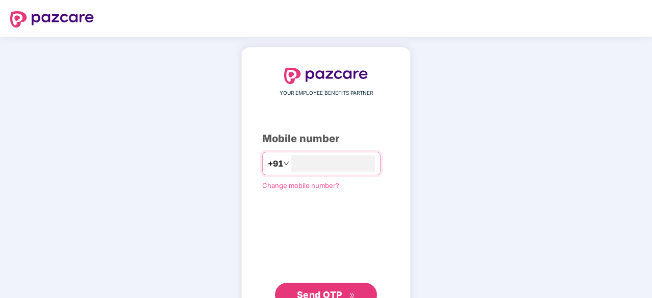 The image size is (652, 298). Describe the element at coordinates (326, 139) in the screenshot. I see `div: Mobile number` at that location.